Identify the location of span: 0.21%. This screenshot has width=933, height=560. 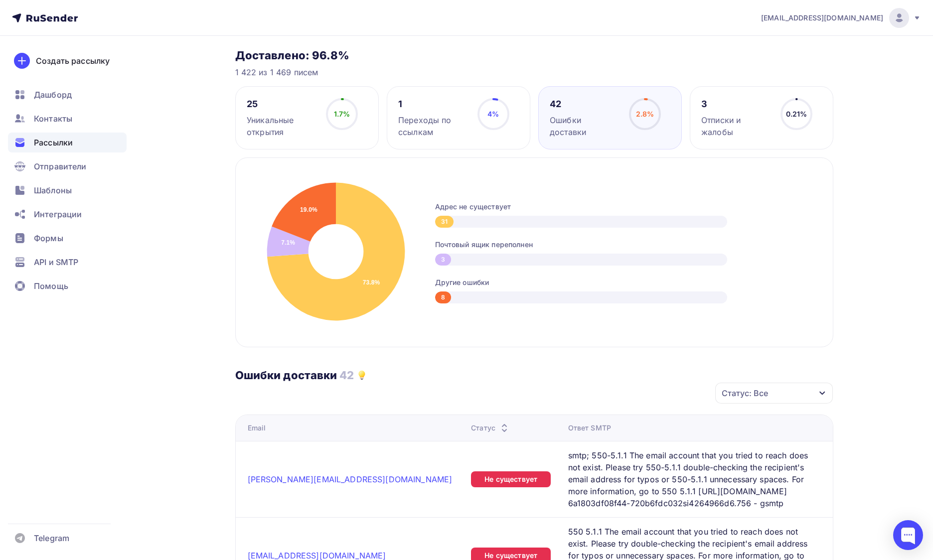
(796, 113).